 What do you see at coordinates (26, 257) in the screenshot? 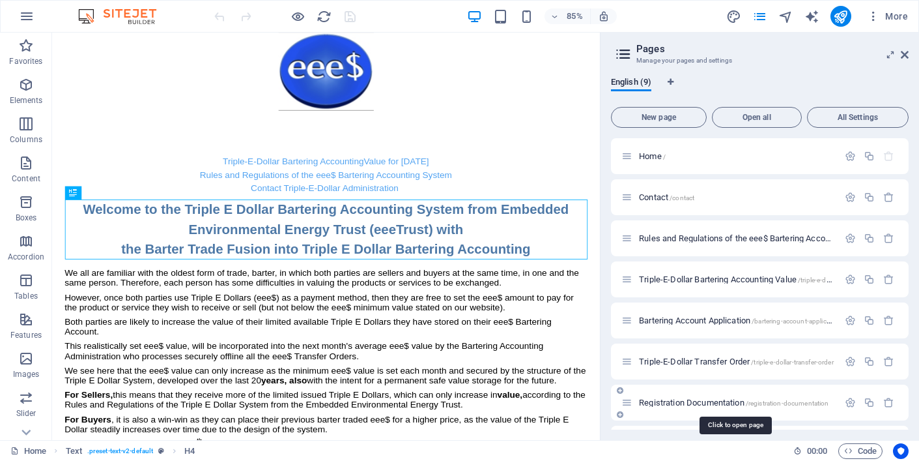
I see `p: Accordion` at bounding box center [26, 257].